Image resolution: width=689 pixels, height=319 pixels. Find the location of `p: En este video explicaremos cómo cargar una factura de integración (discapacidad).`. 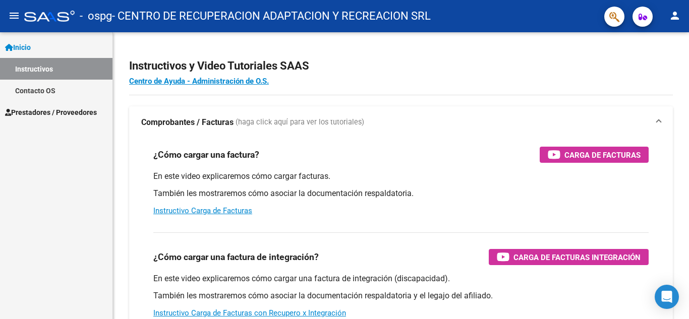

p: En este video explicaremos cómo cargar una factura de integración (discapacidad). is located at coordinates (401, 279).